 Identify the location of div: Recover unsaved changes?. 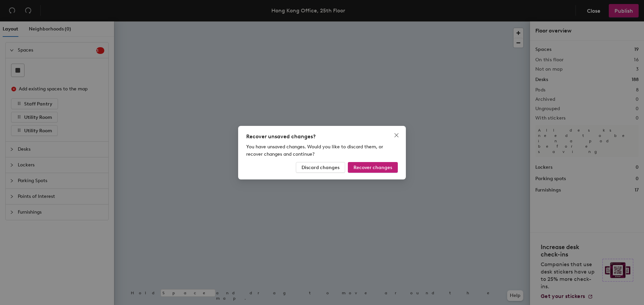
(322, 137).